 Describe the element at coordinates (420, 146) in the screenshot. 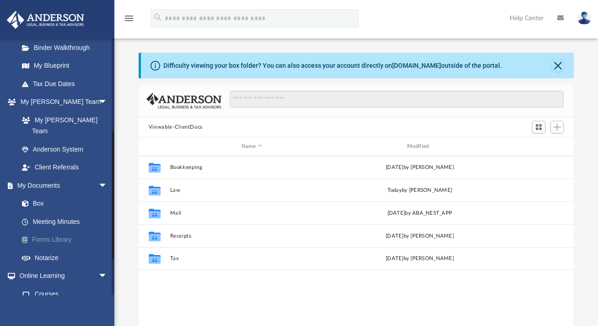

I see `div: Modified` at that location.